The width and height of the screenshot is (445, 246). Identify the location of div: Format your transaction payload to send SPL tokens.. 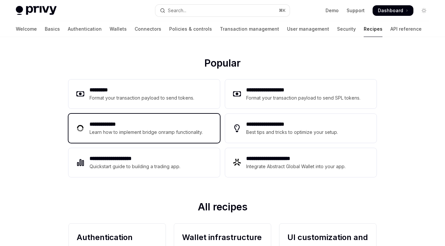
(304, 98).